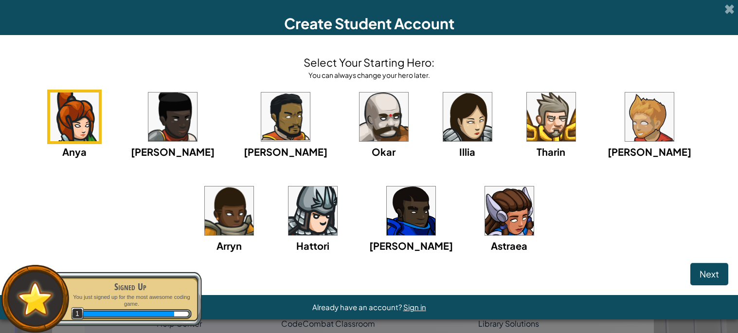 The height and width of the screenshot is (333, 738). Describe the element at coordinates (467, 151) in the screenshot. I see `span: Illia` at that location.